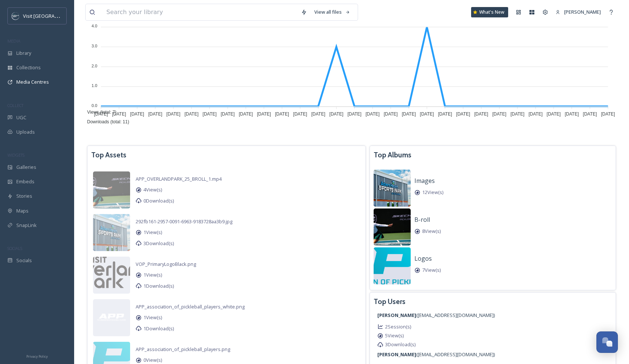 This screenshot has height=364, width=629. What do you see at coordinates (111, 275) in the screenshot?
I see `img: fd0ca511-94c5-46fe-ad3e-23f5b8577d75.jpg` at bounding box center [111, 275].